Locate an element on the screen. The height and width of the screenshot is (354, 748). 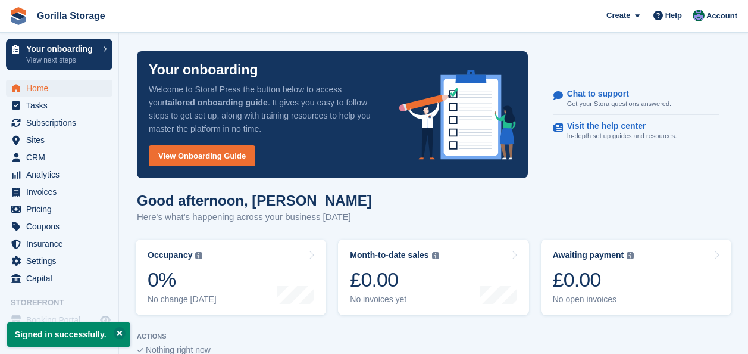
span: Account is located at coordinates (722, 16).